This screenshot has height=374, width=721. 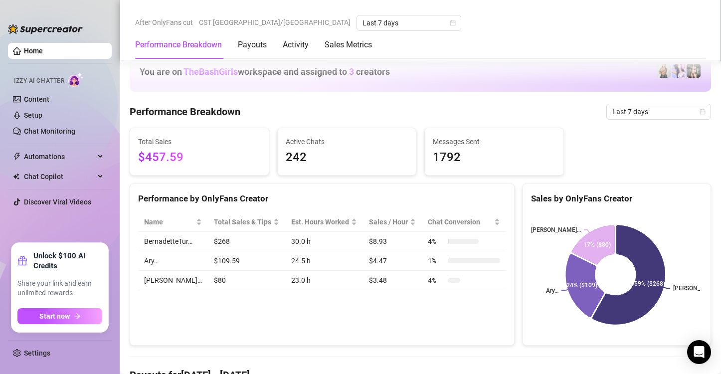 I want to click on span: Sales / Hour, so click(x=388, y=222).